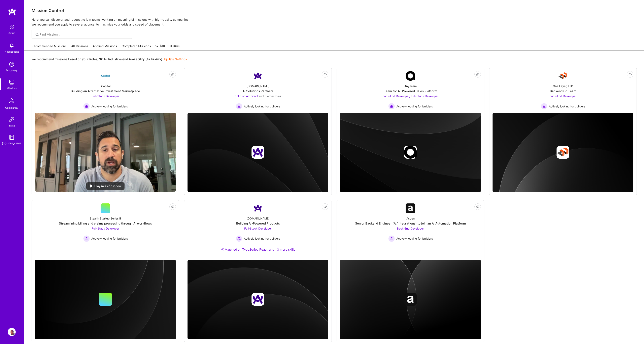 The width and height of the screenshot is (644, 344). Describe the element at coordinates (106, 230) in the screenshot. I see `a: Stealth Startup Series BStreamlining billing and claims processing through AI workflowsFull-Stack...` at that location.